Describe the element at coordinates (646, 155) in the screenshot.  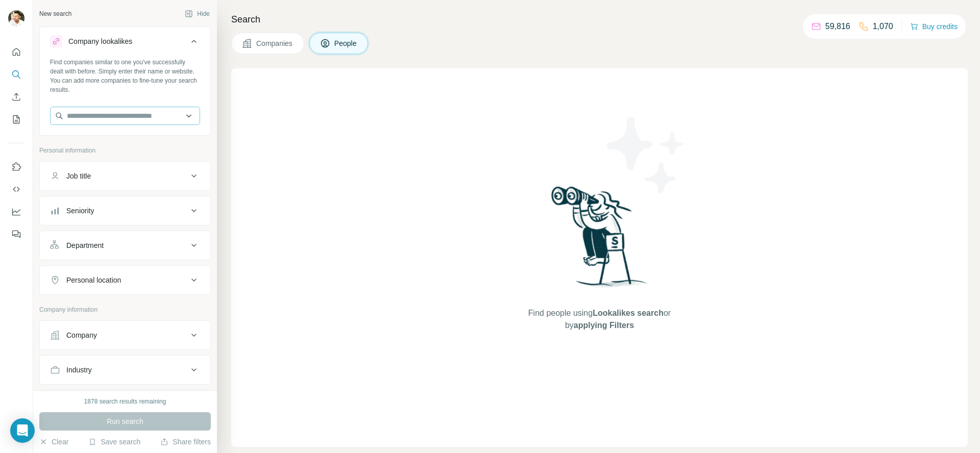
I see `img: Surfe Illustration - Stars` at that location.